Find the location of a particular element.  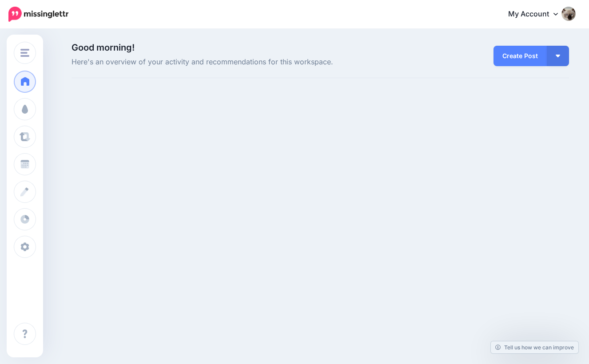

a: Create Post is located at coordinates (521, 56).